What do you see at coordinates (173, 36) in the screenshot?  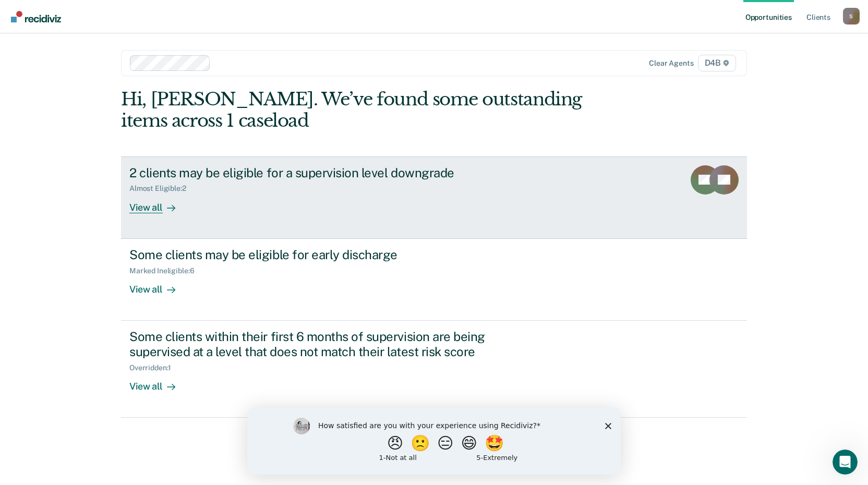 I see `button: 2` at bounding box center [173, 36].